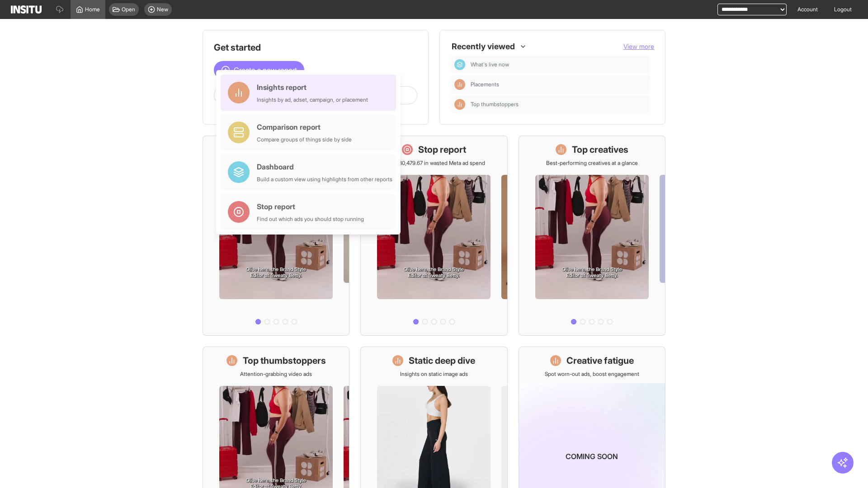  I want to click on button: View more, so click(639, 47).